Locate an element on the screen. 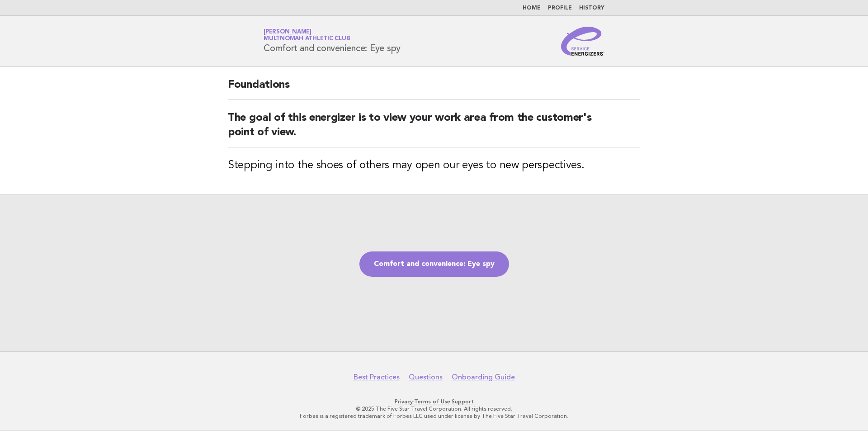  h2: The goal of this energizer is to view your work area from the customer's point of view. is located at coordinates (434, 129).